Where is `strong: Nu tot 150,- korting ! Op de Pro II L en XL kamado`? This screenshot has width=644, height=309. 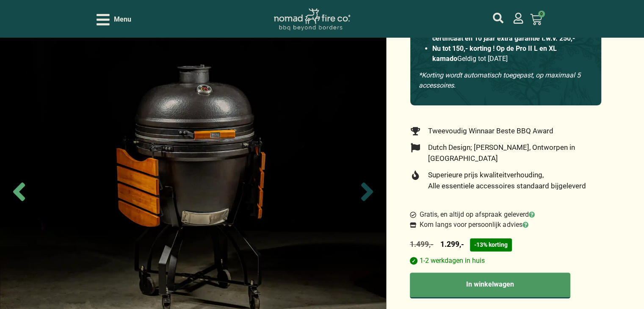
strong: Nu tot 150,- korting ! Op de Pro II L en XL kamado is located at coordinates (495, 53).